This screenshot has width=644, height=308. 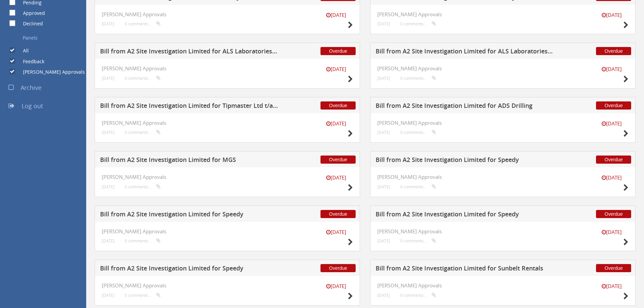 I want to click on a: Panels, so click(x=46, y=38).